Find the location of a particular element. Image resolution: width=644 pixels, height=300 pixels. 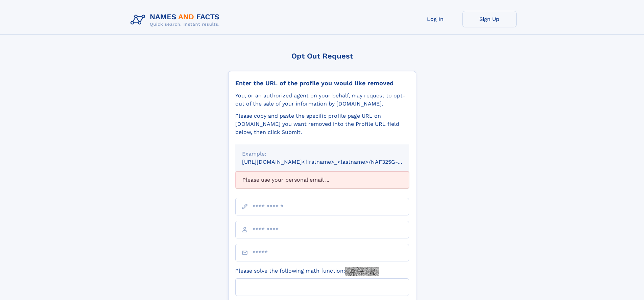

div: You, or an authorized agent on your behalf, may request to opt-out of the sale of your informatio... is located at coordinates (322, 99).